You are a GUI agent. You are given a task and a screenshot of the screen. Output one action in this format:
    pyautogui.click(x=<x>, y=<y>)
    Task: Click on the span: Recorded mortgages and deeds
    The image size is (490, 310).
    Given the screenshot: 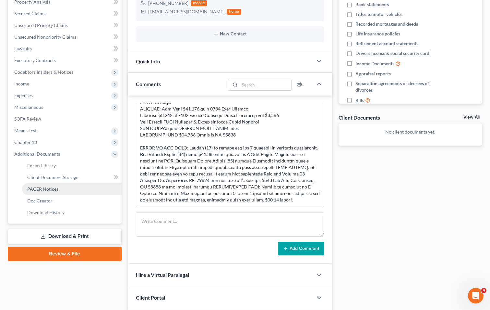 What is the action you would take?
    pyautogui.click(x=387, y=24)
    